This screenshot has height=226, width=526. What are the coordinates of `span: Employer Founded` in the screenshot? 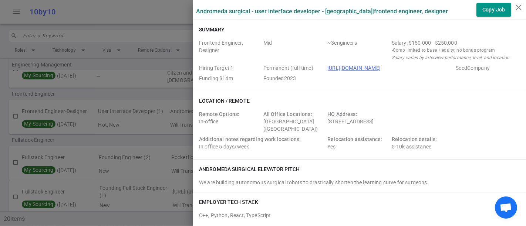 It's located at (294, 78).